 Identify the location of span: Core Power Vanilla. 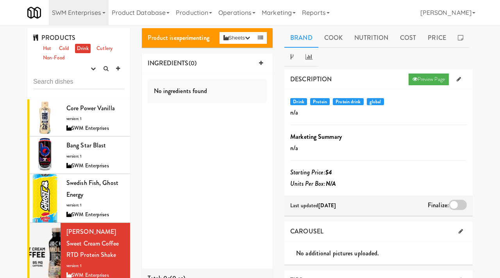
(91, 108).